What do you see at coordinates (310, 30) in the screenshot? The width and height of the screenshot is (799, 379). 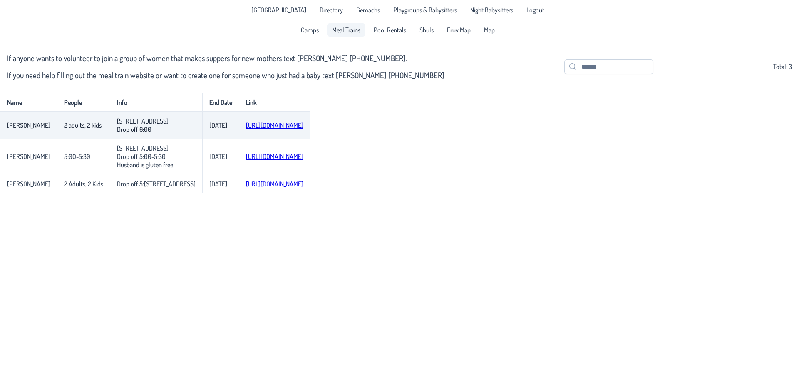 I see `span: Camps` at bounding box center [310, 30].